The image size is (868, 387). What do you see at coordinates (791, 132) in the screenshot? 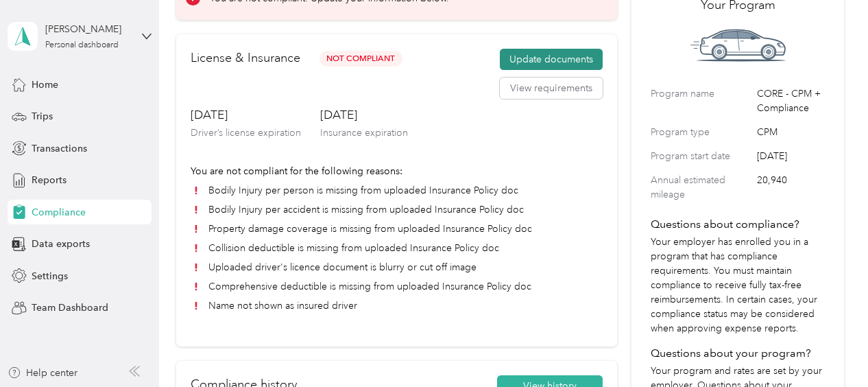
I see `span: CPM` at bounding box center [791, 132].